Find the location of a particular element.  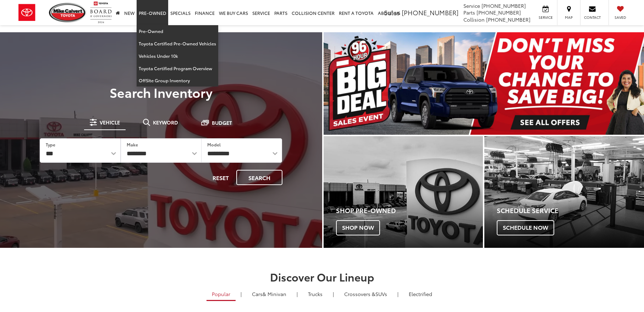

span: Budget is located at coordinates (222, 123).